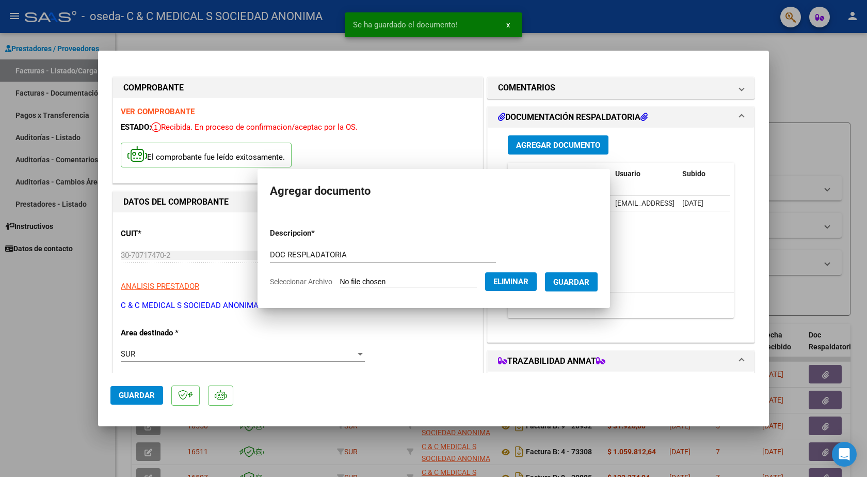  I want to click on span: Subido, so click(694, 173).